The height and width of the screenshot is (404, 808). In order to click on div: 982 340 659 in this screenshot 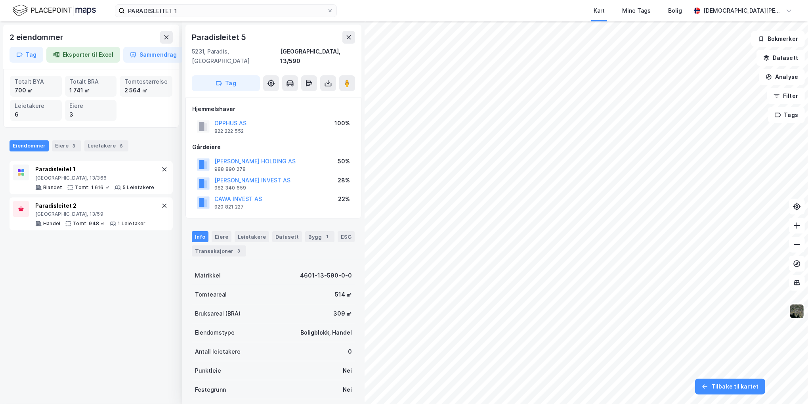, I will do `click(230, 188)`.